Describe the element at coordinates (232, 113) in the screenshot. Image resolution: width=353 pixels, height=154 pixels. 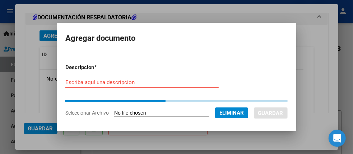
I see `button: Eliminar` at that location.